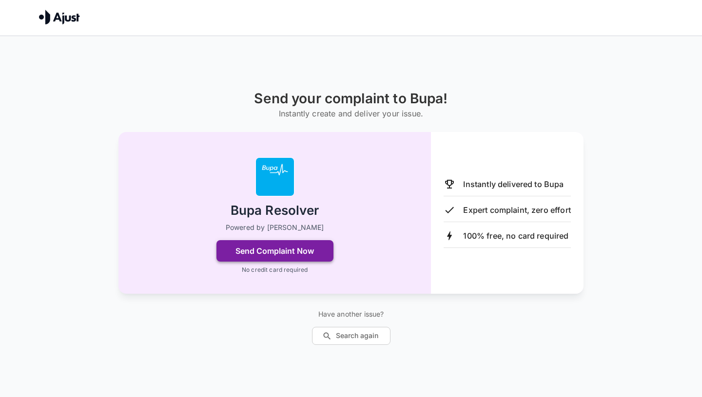 The image size is (702, 397). I want to click on p: 100% free, no card required, so click(516, 236).